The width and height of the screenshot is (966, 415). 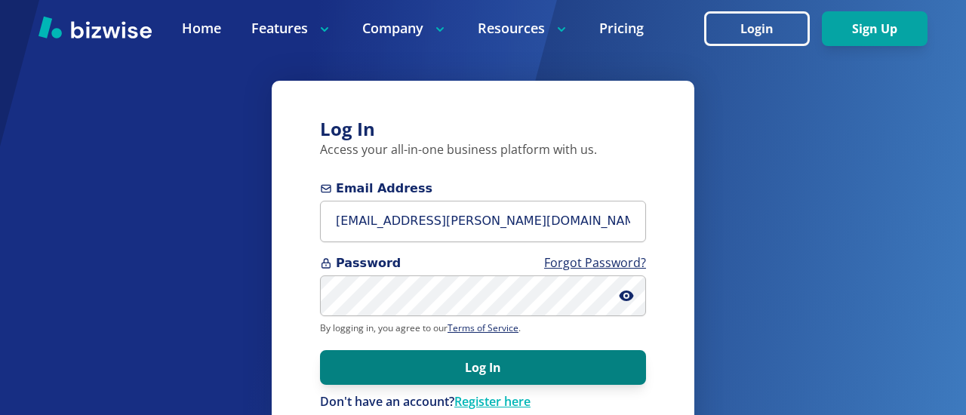 I want to click on a: Home, so click(x=202, y=28).